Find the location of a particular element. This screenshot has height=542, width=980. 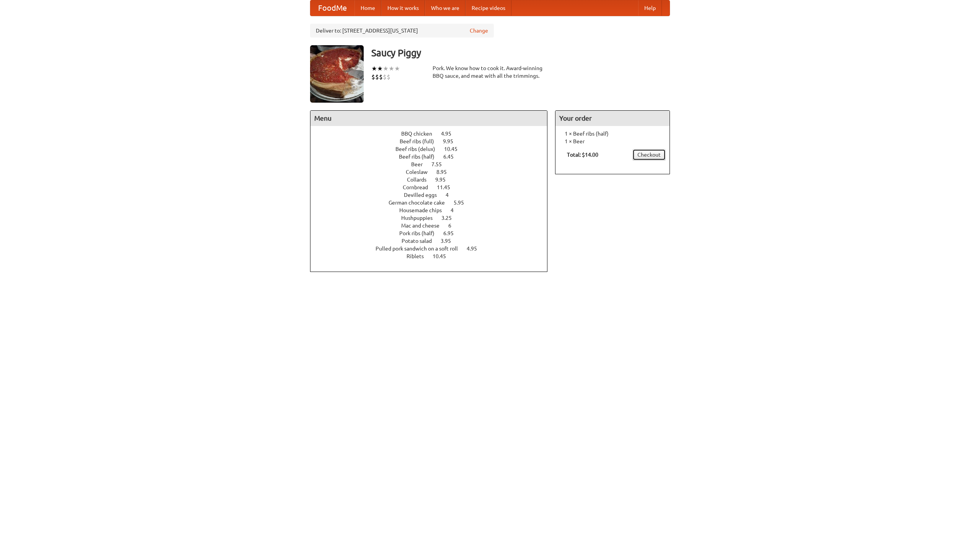

a: Beer 7.55 is located at coordinates (433, 165).